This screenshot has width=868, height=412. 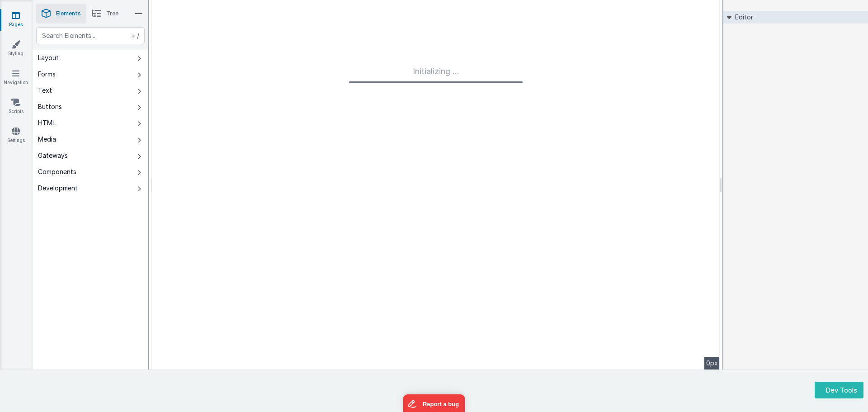 I want to click on button: Forms, so click(x=90, y=74).